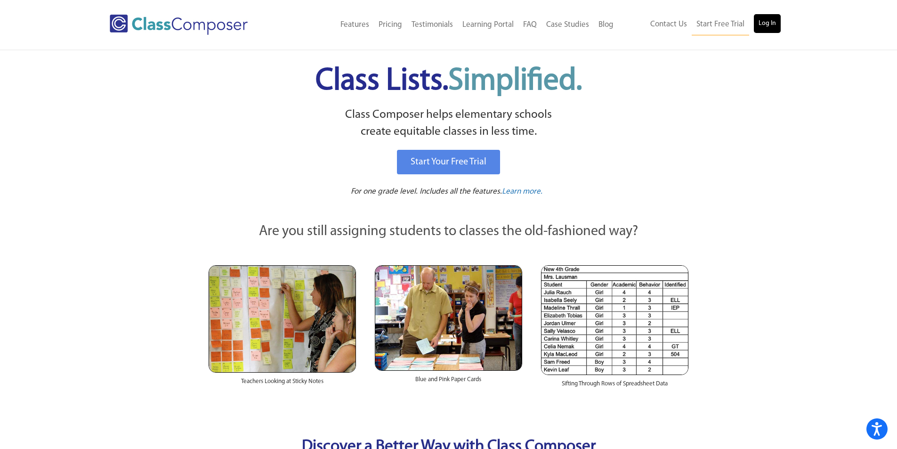 The width and height of the screenshot is (897, 449). Describe the element at coordinates (355, 25) in the screenshot. I see `a: Features` at that location.